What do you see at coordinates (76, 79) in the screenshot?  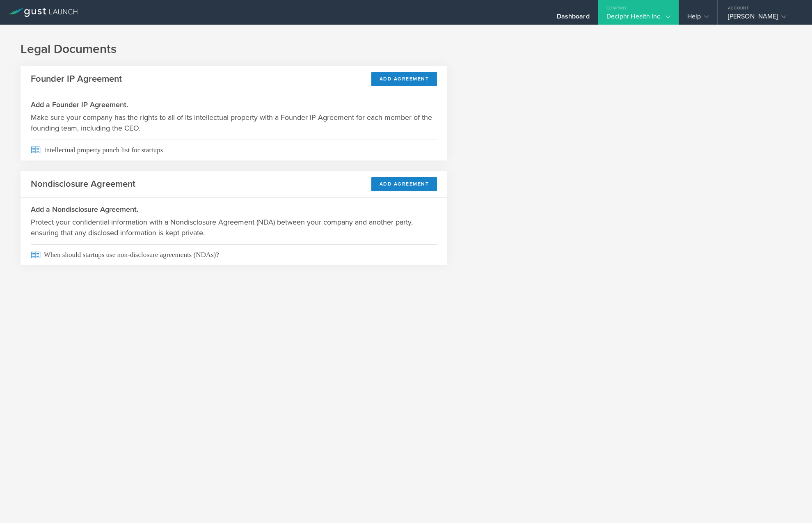 I see `h2: Founder IP Agreement` at bounding box center [76, 79].